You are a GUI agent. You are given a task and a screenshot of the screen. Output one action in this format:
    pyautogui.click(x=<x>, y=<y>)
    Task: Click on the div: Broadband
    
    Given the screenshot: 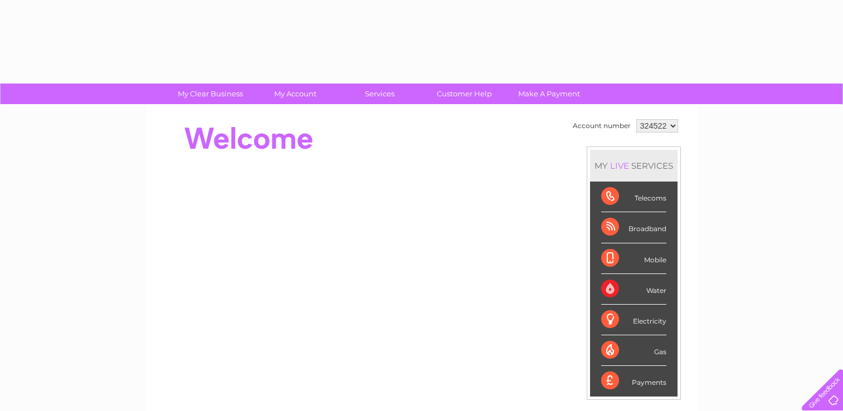 What is the action you would take?
    pyautogui.click(x=633, y=227)
    